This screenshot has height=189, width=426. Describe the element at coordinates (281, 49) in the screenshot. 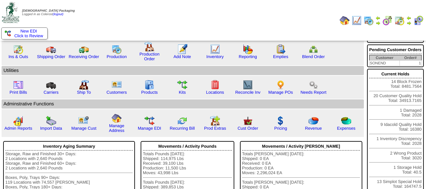

I see `img: workorder.gif` at that location.